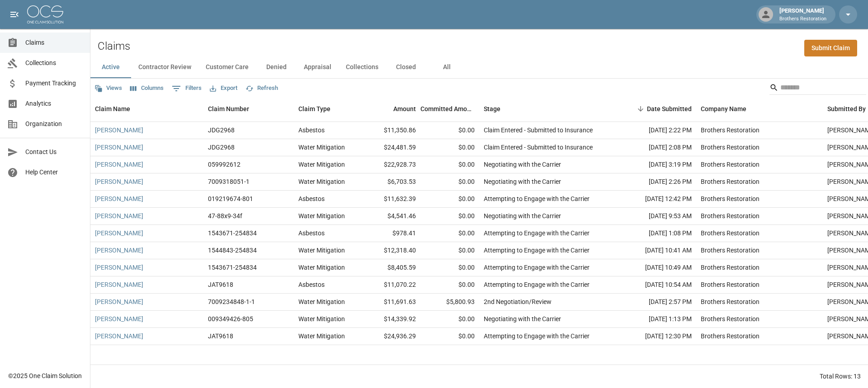  What do you see at coordinates (224, 165) in the screenshot?
I see `div: 059992612` at bounding box center [224, 165].